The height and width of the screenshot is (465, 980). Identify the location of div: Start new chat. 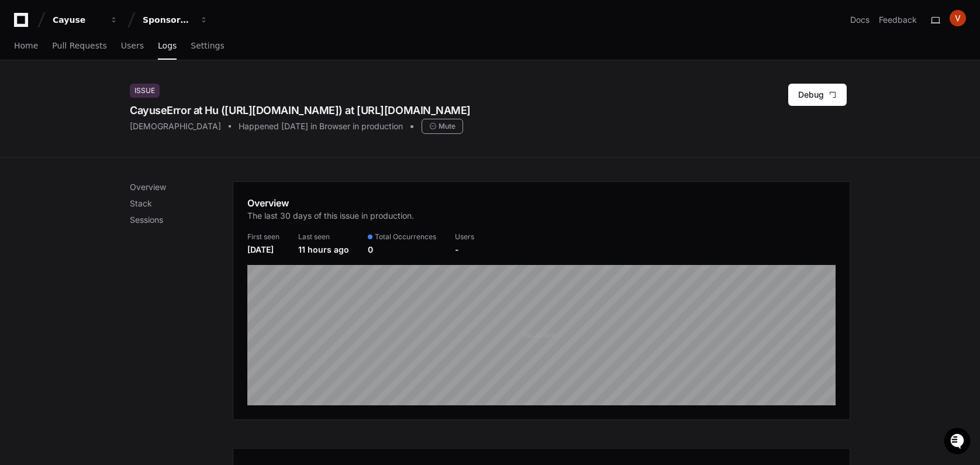
(116, 93).